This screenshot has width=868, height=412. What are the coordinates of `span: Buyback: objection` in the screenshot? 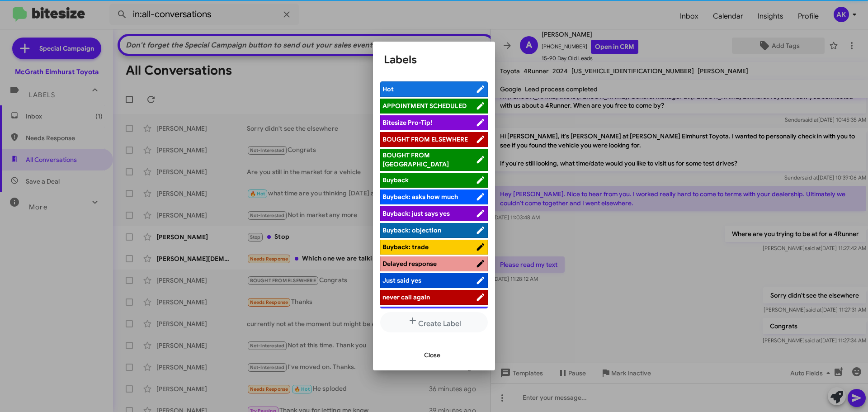 It's located at (412, 230).